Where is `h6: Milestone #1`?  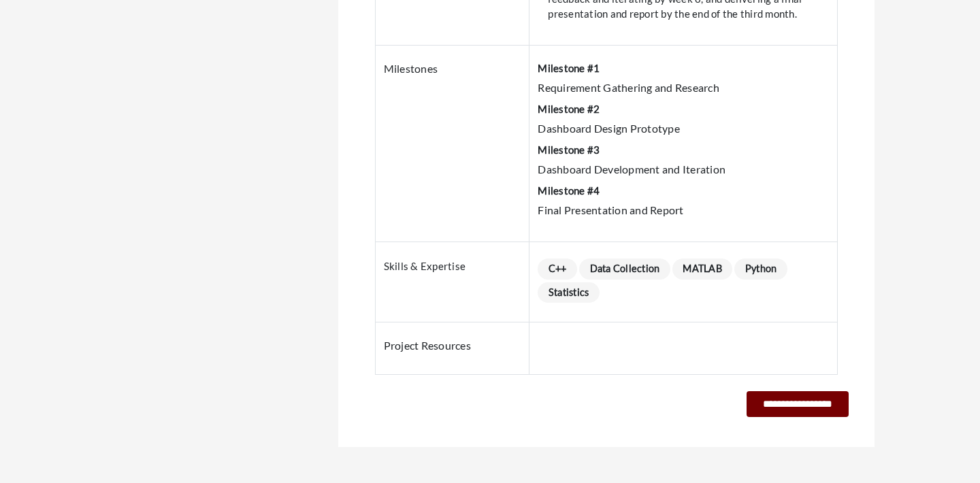 h6: Milestone #1 is located at coordinates (683, 68).